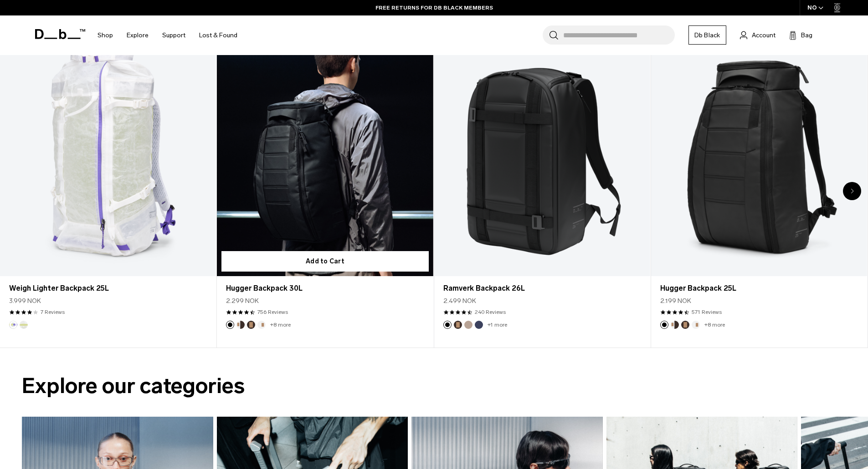 The width and height of the screenshot is (868, 469). What do you see at coordinates (243, 301) in the screenshot?
I see `span: 2.299 NOK` at bounding box center [243, 301].